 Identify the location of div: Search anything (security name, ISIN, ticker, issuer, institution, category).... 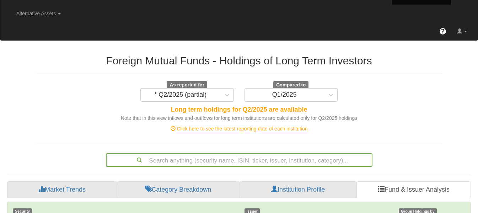
(239, 160).